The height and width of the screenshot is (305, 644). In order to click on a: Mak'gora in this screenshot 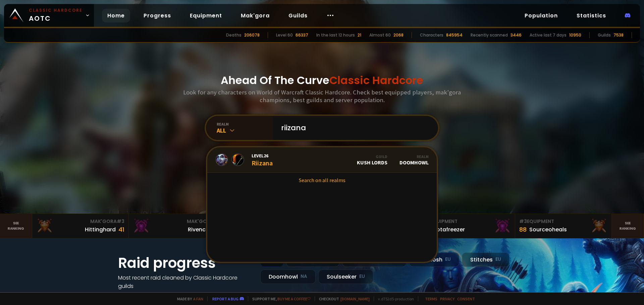, I will do `click(255, 15)`.